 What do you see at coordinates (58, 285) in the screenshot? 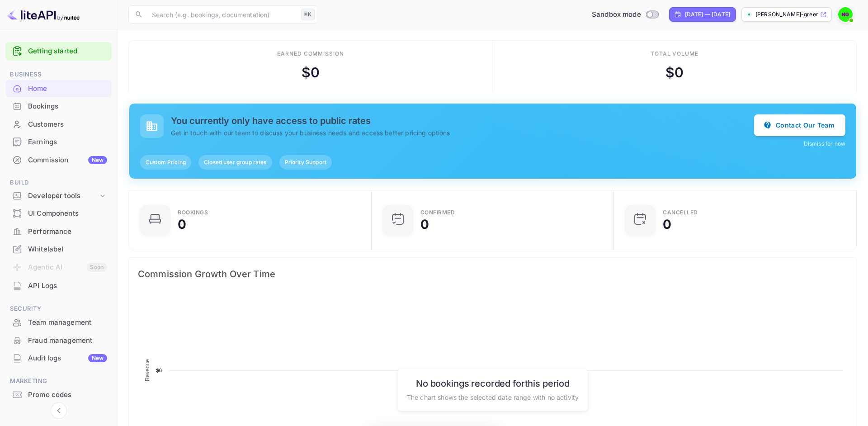
I see `a: API Logs` at bounding box center [58, 285].